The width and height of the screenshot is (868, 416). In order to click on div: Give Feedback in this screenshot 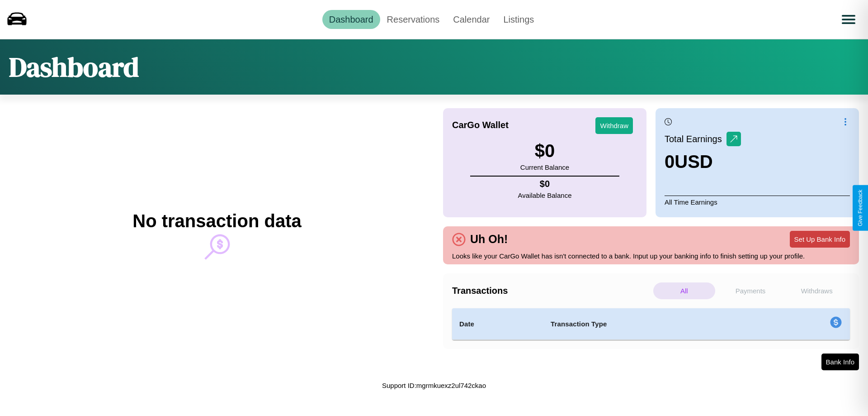, I will do `click(860, 208)`.